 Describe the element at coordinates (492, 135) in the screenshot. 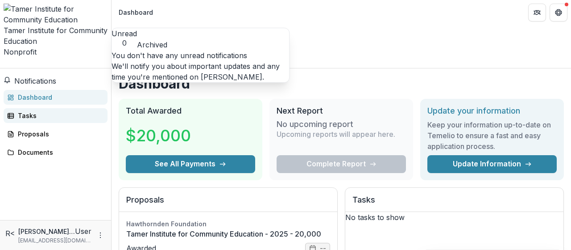

I see `h3: Keep your information up-to-date on Temelio to ensure a fast and easy application process.` at that location.